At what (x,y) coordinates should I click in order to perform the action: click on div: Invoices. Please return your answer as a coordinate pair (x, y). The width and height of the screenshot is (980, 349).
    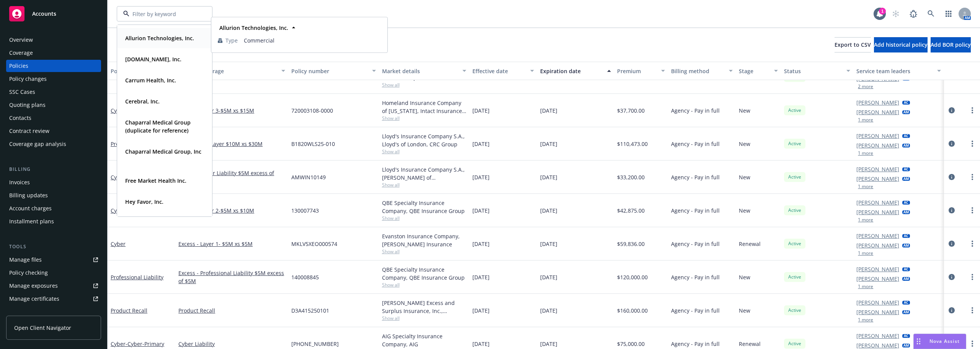
    Looking at the image, I should click on (20, 182).